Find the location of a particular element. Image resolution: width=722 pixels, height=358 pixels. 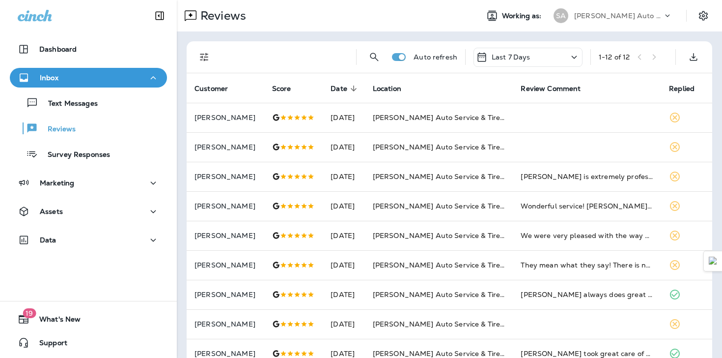

button: Filters is located at coordinates (204, 57).